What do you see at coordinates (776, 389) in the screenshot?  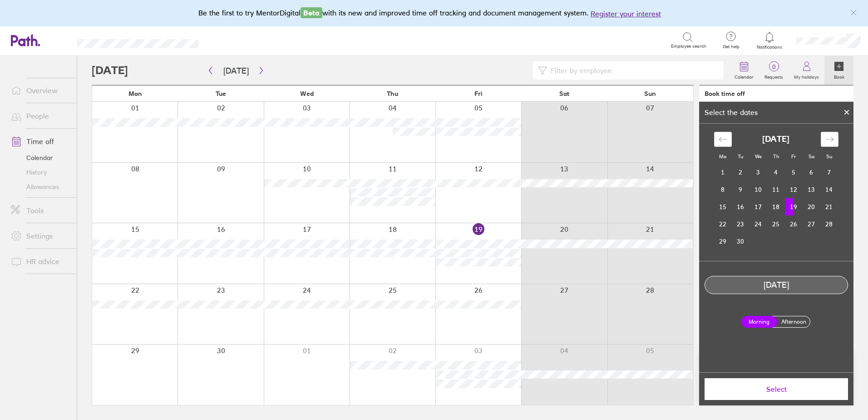 I see `button: Select` at bounding box center [776, 389].